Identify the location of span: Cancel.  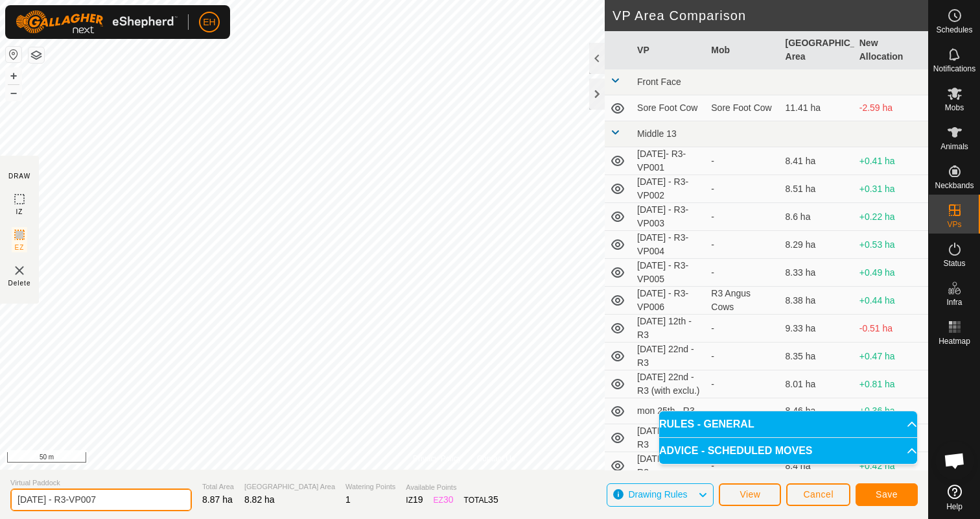
(819, 494).